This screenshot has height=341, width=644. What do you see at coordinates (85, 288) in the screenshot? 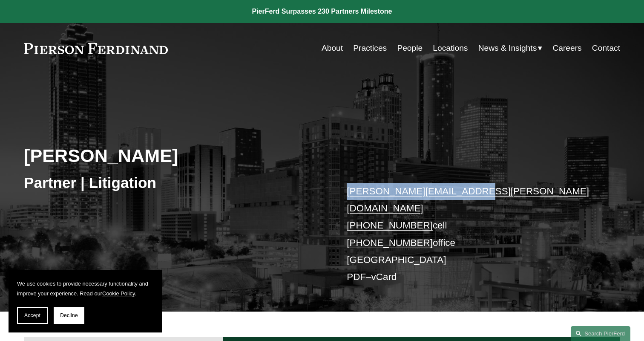
I see `p: We use cookies to provide necessary functionality and improve your experience. Read our .` at bounding box center [85, 288].